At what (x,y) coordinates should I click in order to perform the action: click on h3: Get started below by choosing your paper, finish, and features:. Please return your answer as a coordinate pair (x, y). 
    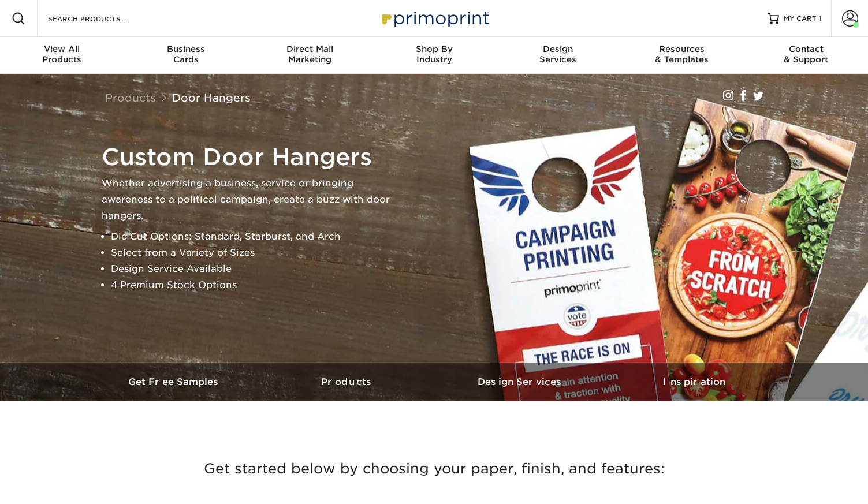
    Looking at the image, I should click on (434, 469).